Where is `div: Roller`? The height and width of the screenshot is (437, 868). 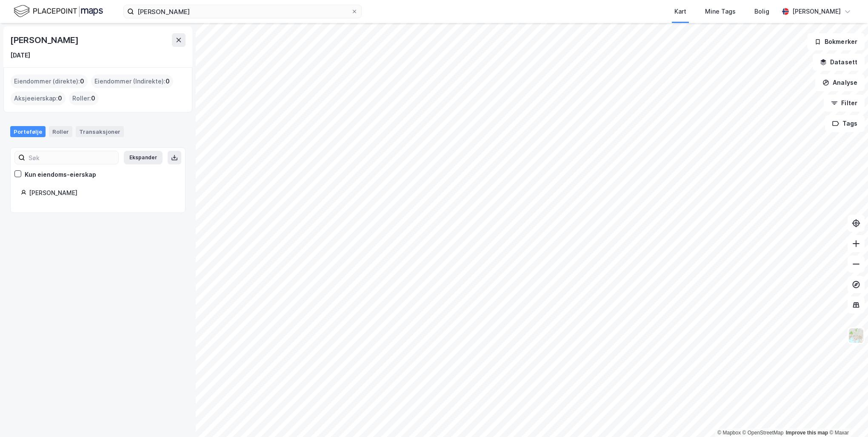
div: Roller is located at coordinates (61, 131).